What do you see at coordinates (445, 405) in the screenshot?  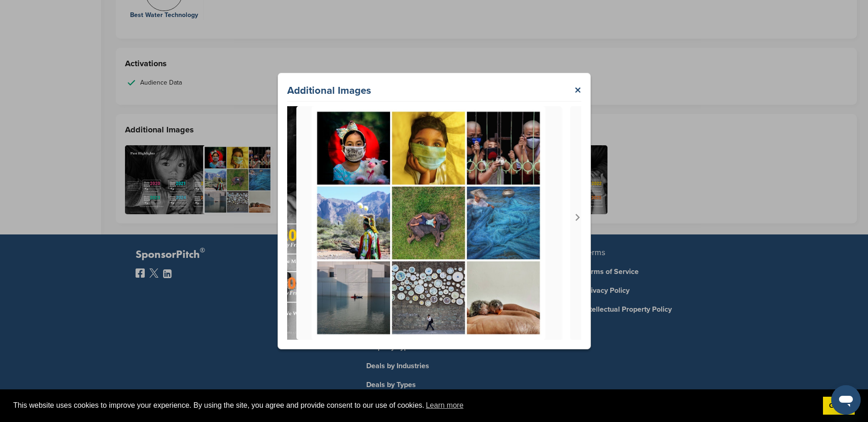 I see `a: learn more about cookies` at bounding box center [445, 405].